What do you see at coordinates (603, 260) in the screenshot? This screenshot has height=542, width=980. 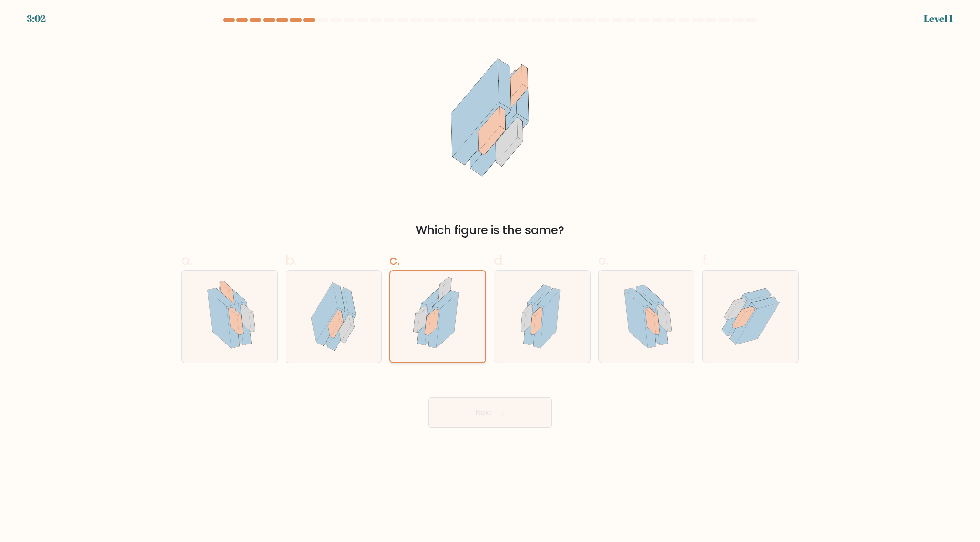 I see `span: e.` at bounding box center [603, 260].